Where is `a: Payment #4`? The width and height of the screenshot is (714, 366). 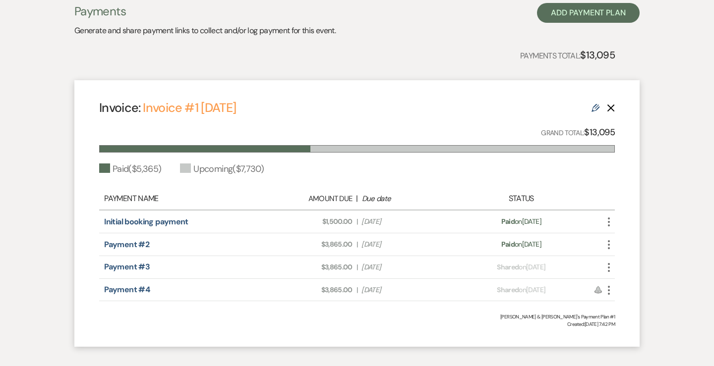
a: Payment #4 is located at coordinates (127, 289).